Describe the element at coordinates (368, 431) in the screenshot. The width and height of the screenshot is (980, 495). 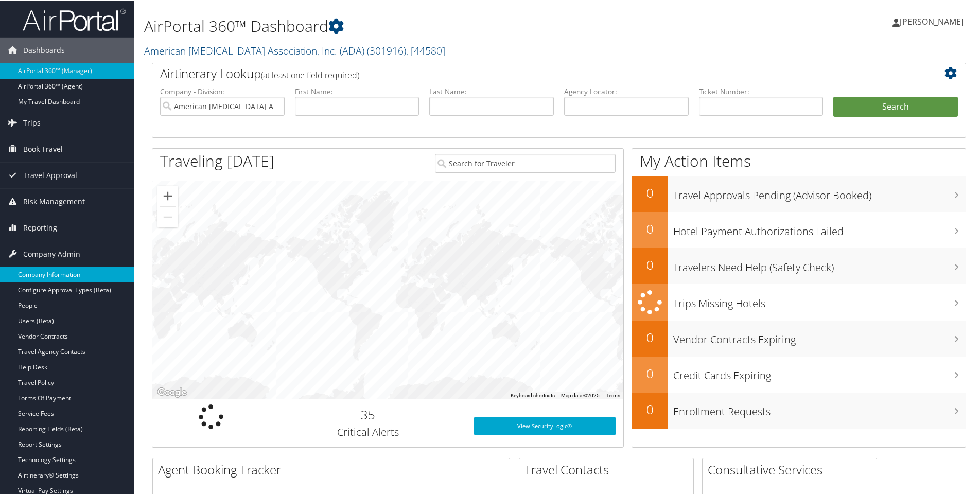
I see `h3: Critical Alerts` at that location.